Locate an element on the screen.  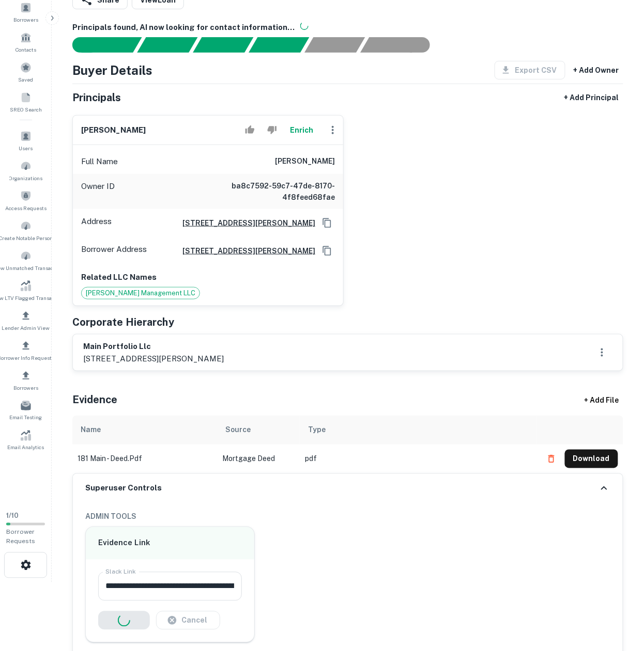
a: Lender Admin View is located at coordinates (26, 320).